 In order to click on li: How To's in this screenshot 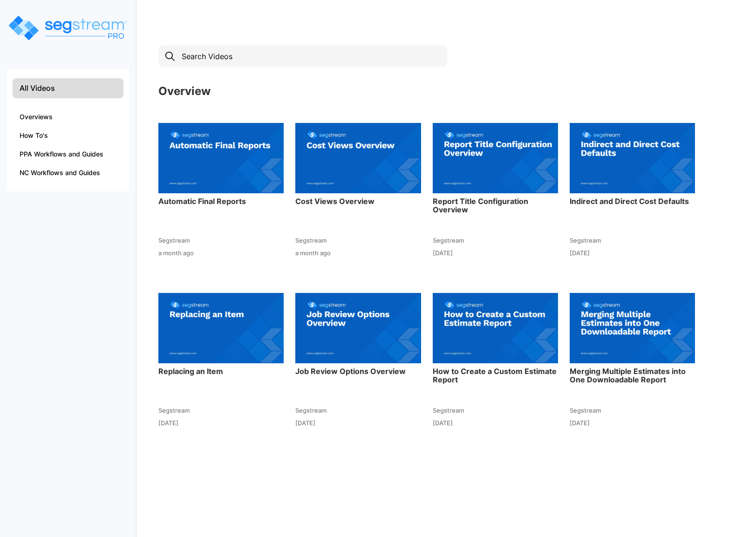, I will do `click(68, 135)`.